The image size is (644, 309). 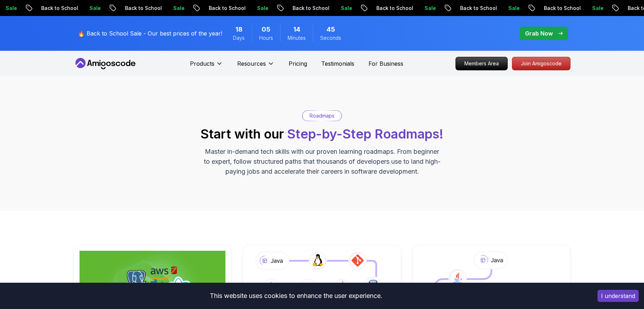 What do you see at coordinates (365, 134) in the screenshot?
I see `span: Step-by-Step Roadmaps!` at bounding box center [365, 134].